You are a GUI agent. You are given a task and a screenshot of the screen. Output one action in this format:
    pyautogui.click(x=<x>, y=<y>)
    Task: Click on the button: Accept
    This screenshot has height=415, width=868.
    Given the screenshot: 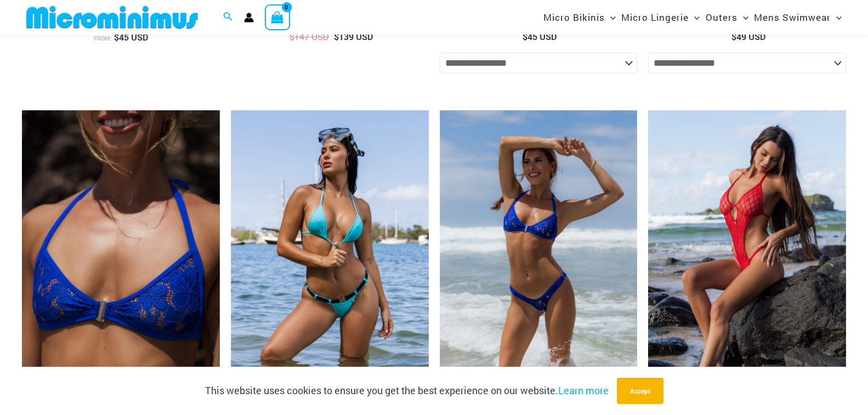 What is the action you would take?
    pyautogui.click(x=640, y=391)
    